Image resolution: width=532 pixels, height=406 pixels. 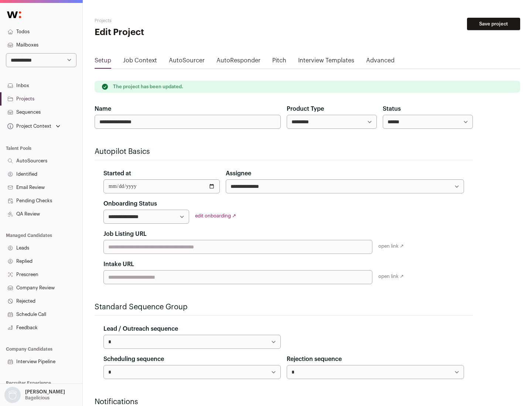 I want to click on a: Interview Templates, so click(x=326, y=62).